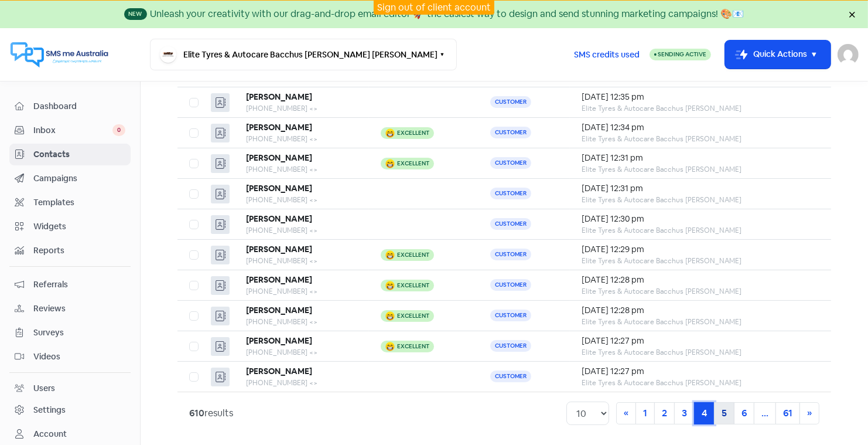  Describe the element at coordinates (79, 202) in the screenshot. I see `span: Templates` at that location.